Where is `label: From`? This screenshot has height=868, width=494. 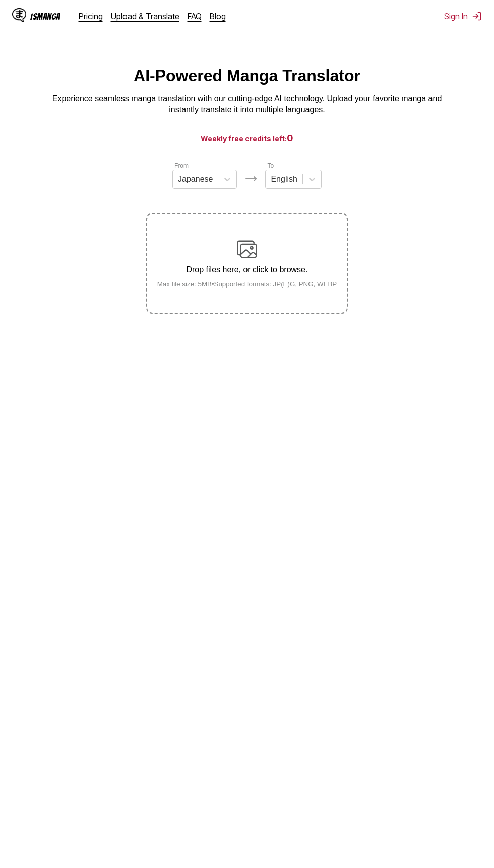
label: From is located at coordinates (182, 165).